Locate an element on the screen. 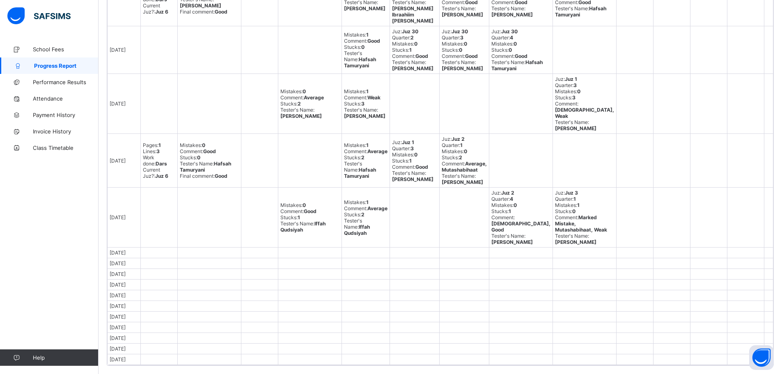 Image resolution: width=782 pixels, height=374 pixels. span: Final comment : is located at coordinates (204, 176).